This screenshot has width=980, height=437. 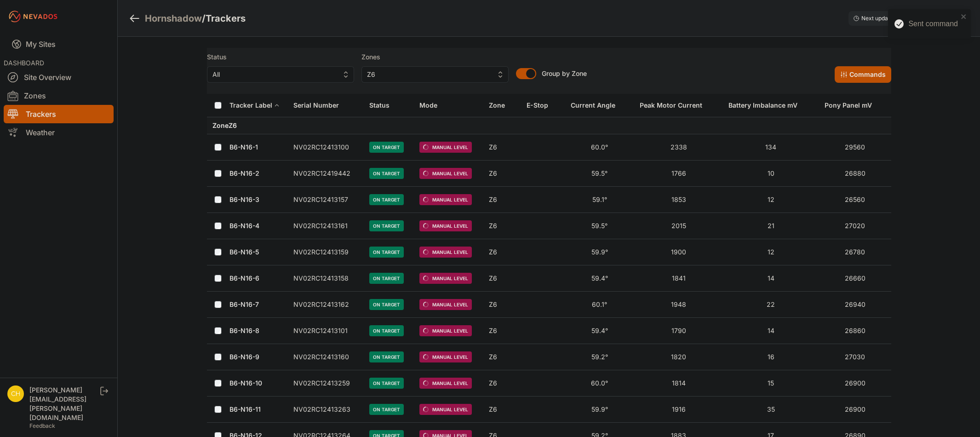 I want to click on button: Commands, so click(x=863, y=74).